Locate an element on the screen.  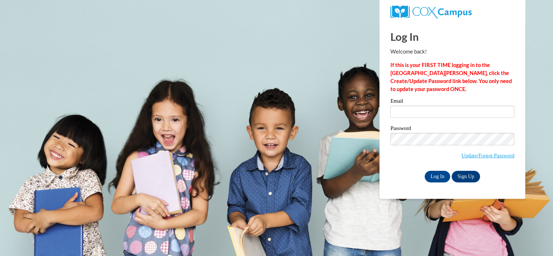
label: Email is located at coordinates (452, 102).